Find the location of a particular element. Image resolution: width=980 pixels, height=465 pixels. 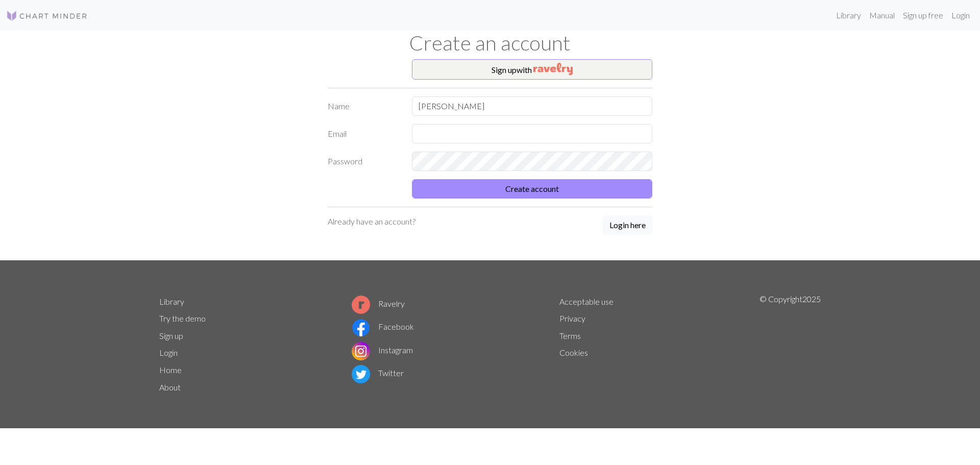

img: Instagram logo is located at coordinates (361, 351).